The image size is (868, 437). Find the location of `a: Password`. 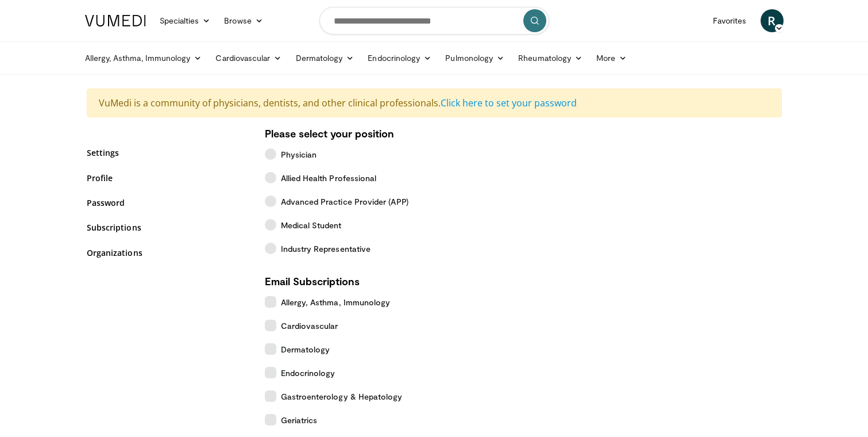

a: Password is located at coordinates (168, 202).